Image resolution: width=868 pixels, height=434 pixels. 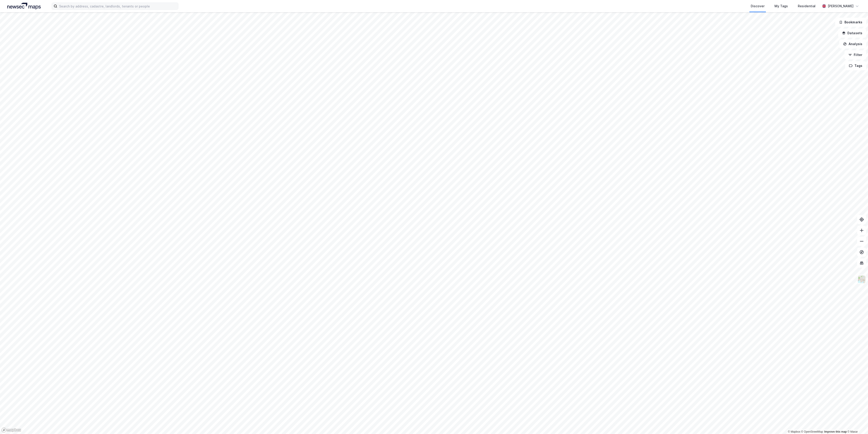 What do you see at coordinates (856, 55) in the screenshot?
I see `button: Filter` at bounding box center [856, 55].